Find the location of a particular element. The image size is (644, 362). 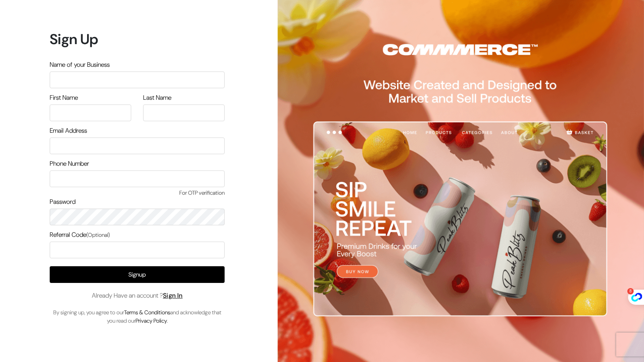

label: Password is located at coordinates (62, 202).